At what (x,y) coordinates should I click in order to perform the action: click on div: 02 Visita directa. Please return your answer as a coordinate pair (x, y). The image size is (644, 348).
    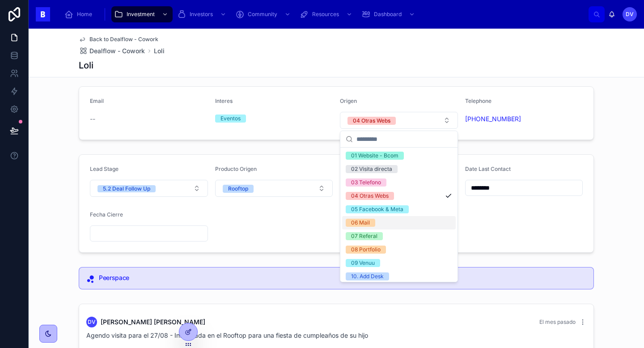
    Looking at the image, I should click on (372, 169).